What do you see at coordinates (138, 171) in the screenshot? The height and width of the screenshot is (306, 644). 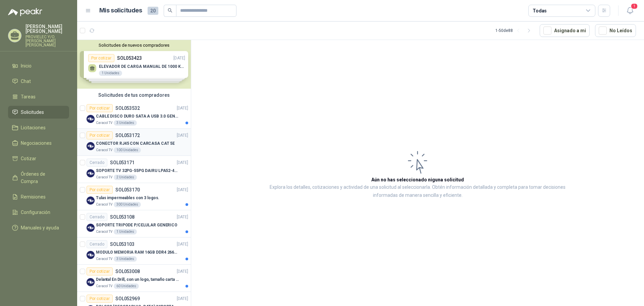 I see `p: SOPORTE TV 32PG-55PG DAIRU LPA52-446KIT2` at bounding box center [138, 171].